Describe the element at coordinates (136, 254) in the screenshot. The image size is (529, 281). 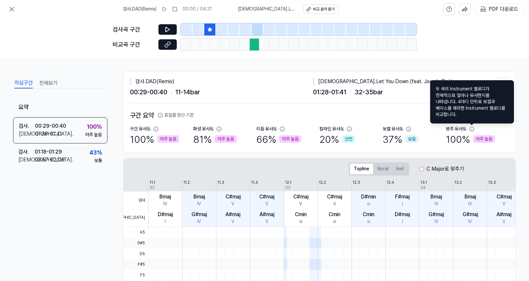
I see `span: G5` at that location.